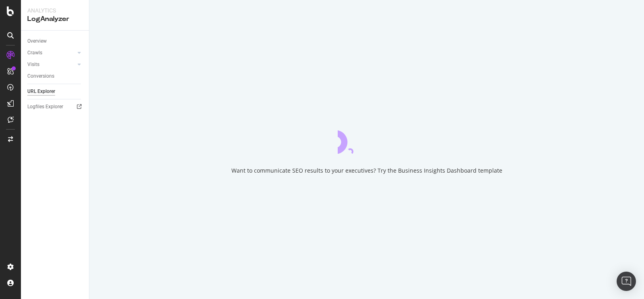 The width and height of the screenshot is (644, 299). Describe the element at coordinates (367, 139) in the screenshot. I see `div: animation` at that location.